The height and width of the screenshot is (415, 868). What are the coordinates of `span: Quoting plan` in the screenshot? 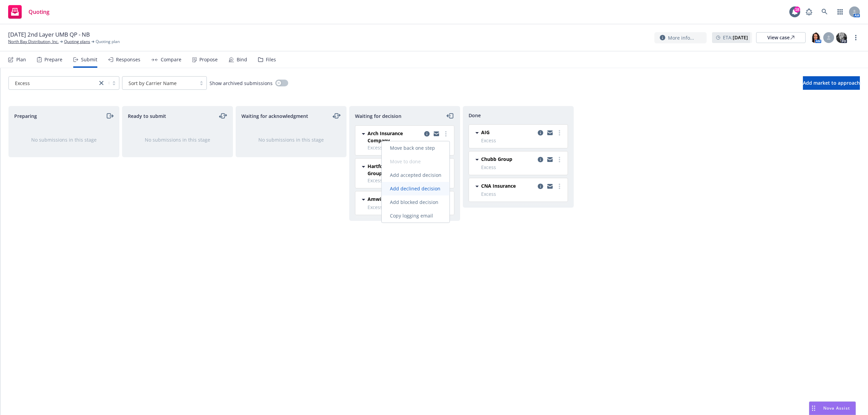 It's located at (108, 42).